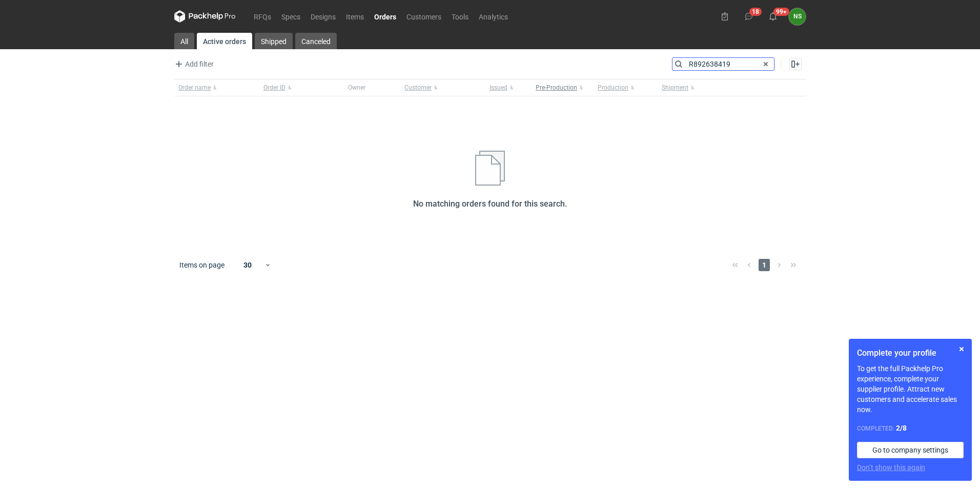  What do you see at coordinates (749, 17) in the screenshot?
I see `button: 18` at bounding box center [749, 17].